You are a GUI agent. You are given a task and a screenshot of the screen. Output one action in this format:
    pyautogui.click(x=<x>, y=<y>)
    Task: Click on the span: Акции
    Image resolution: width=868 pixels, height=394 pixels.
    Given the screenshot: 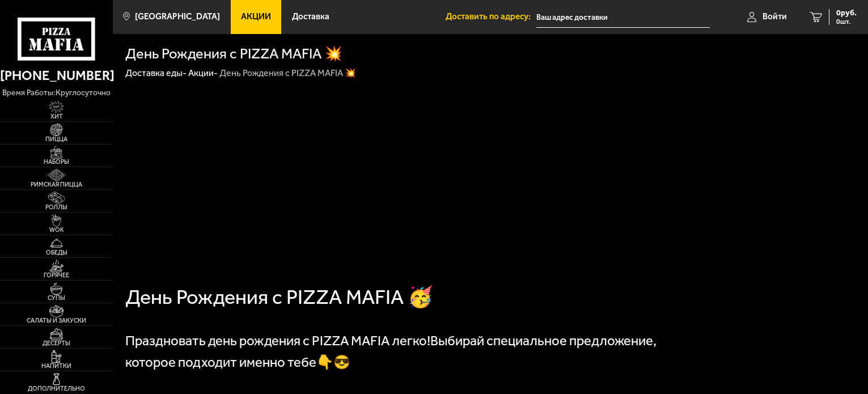 What is the action you would take?
    pyautogui.click(x=256, y=17)
    